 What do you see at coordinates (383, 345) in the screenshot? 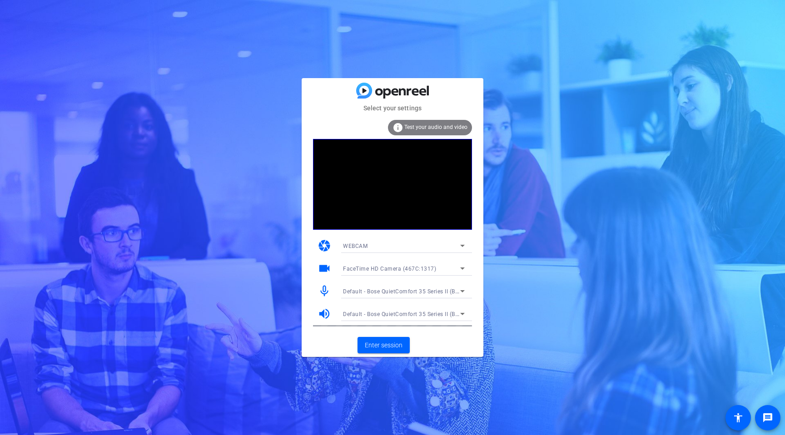
I see `span: Enter session` at bounding box center [383, 345].